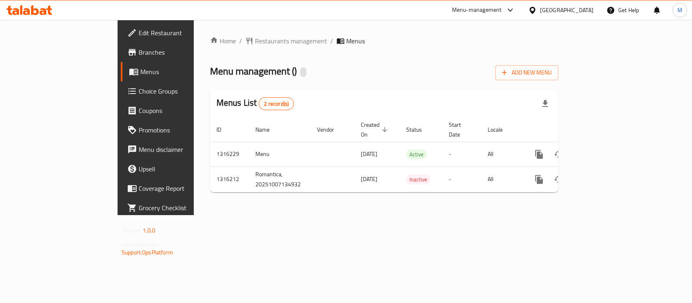 The height and width of the screenshot is (303, 692). I want to click on td: Romantica, 20251007134932, so click(280, 179).